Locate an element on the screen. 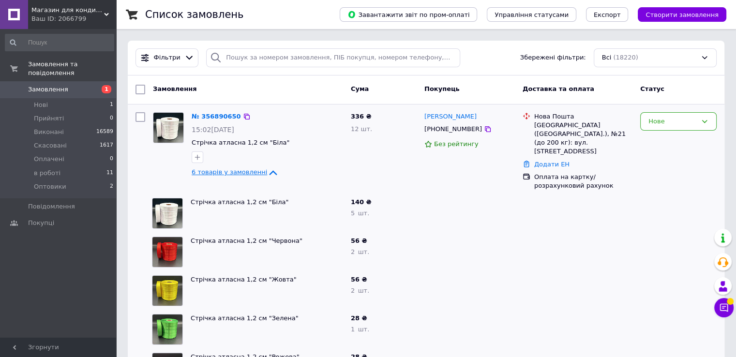 Image resolution: width=736 pixels, height=357 pixels. a: Стрічка атласна 1,2 см "Зелена" is located at coordinates (244, 318).